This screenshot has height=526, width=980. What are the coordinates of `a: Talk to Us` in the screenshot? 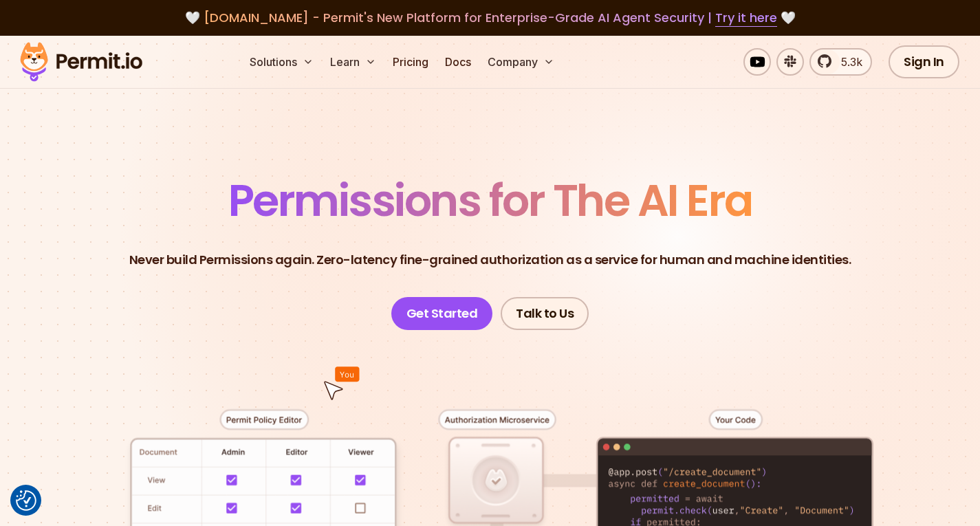 It's located at (545, 314).